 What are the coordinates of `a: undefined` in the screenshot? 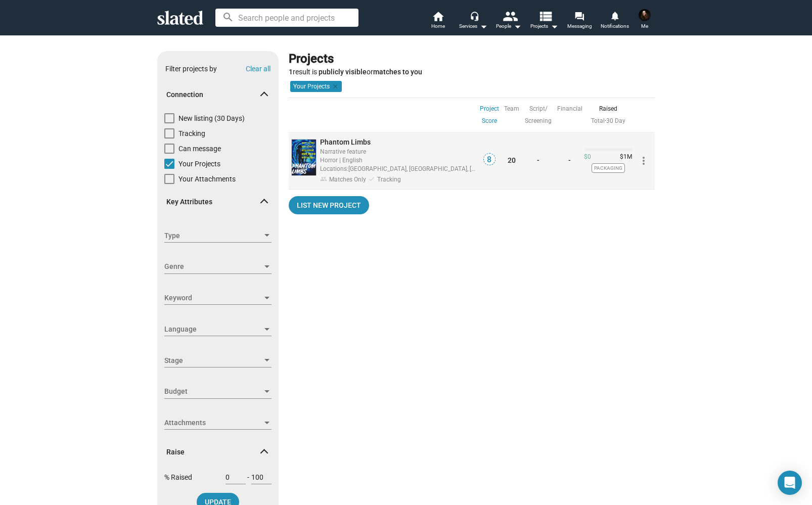 It's located at (304, 157).